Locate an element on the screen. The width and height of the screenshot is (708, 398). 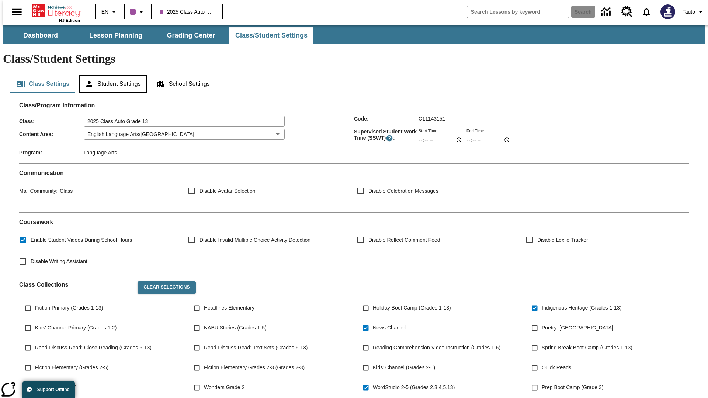
span: Disable Invalid Multiple Choice Activity Detection is located at coordinates (255, 240).